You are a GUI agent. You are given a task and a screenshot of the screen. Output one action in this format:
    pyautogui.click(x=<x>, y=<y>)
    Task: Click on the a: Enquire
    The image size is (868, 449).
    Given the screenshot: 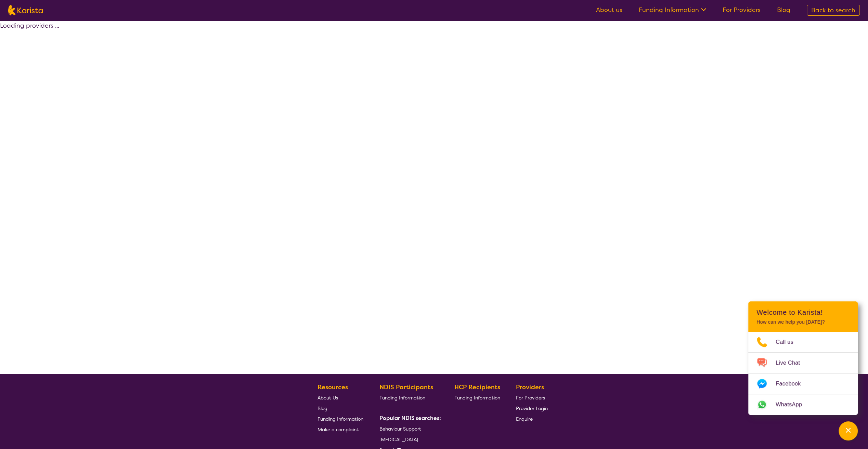 What is the action you would take?
    pyautogui.click(x=532, y=419)
    